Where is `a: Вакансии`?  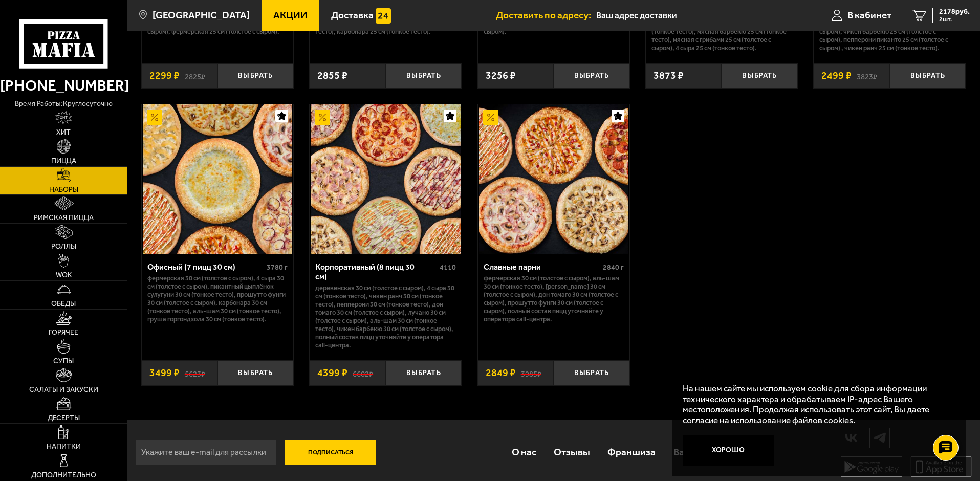 a: Вакансии is located at coordinates (695, 452).